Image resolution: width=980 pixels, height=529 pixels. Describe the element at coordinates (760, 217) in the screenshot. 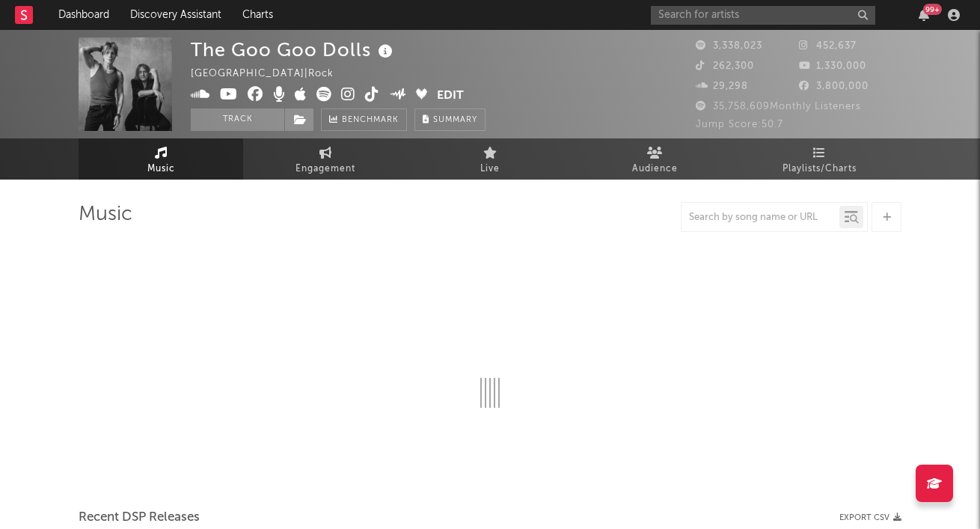

I see `input: Search by song name or URL` at that location.